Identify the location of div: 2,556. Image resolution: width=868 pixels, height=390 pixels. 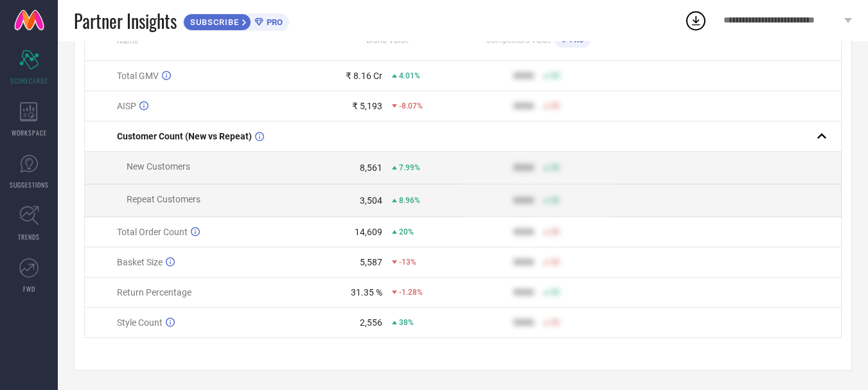
(371, 323).